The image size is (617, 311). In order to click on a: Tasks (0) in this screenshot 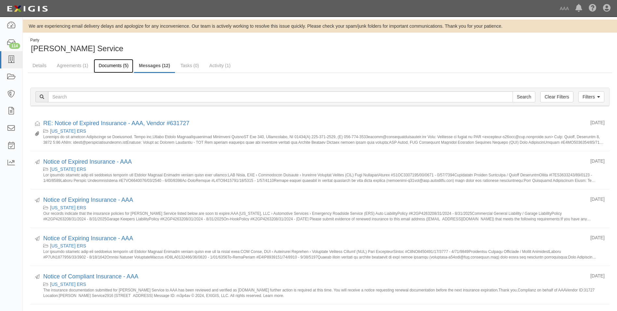, I will do `click(190, 65)`.